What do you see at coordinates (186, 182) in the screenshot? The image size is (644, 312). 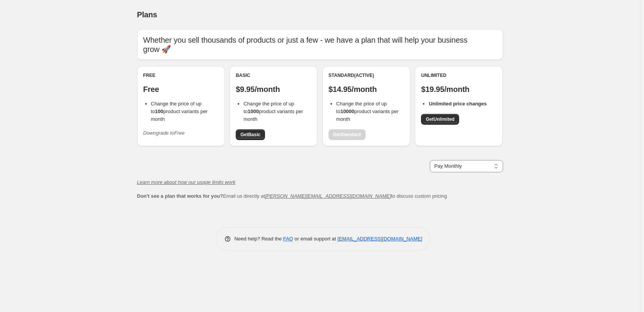 I see `a: Learn more about how our usage limits work` at bounding box center [186, 182].